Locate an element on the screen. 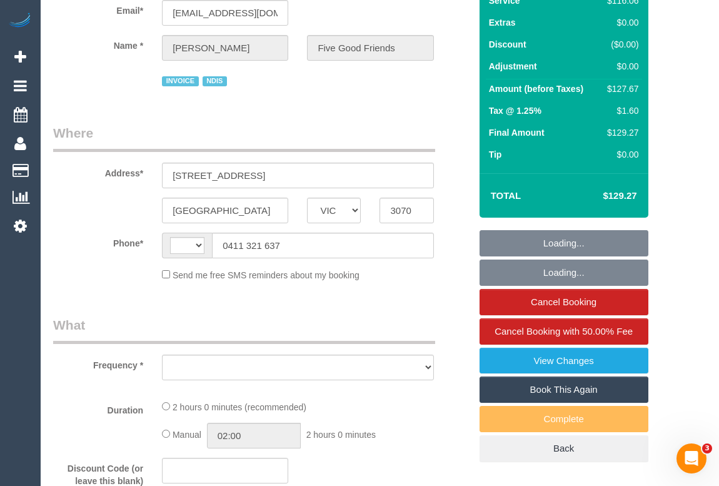 The width and height of the screenshot is (719, 486). h4: $129.27 is located at coordinates (601, 196).